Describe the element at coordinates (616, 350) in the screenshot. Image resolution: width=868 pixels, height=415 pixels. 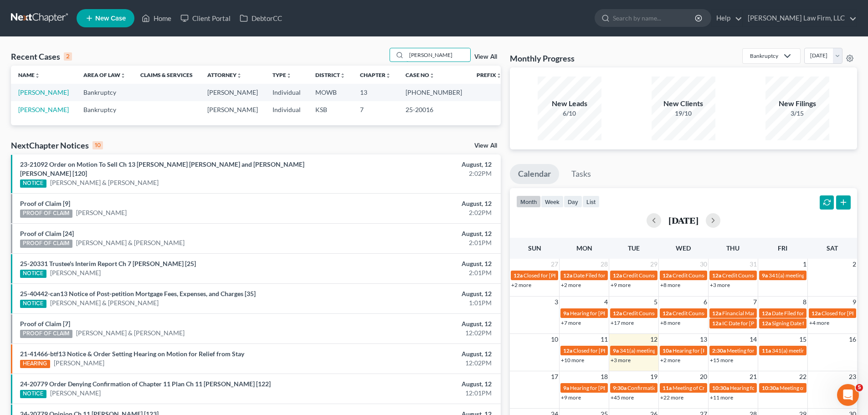
I see `span: 9a` at that location.